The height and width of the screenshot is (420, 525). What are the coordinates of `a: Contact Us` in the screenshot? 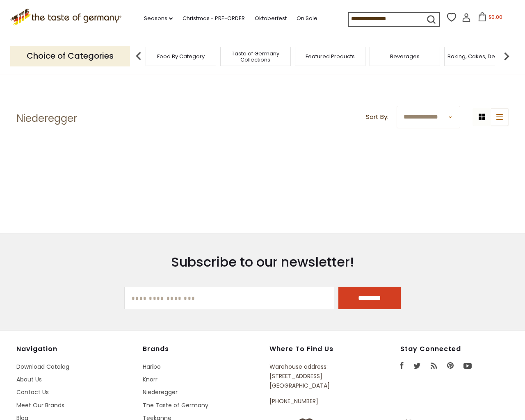 It's located at (32, 392).